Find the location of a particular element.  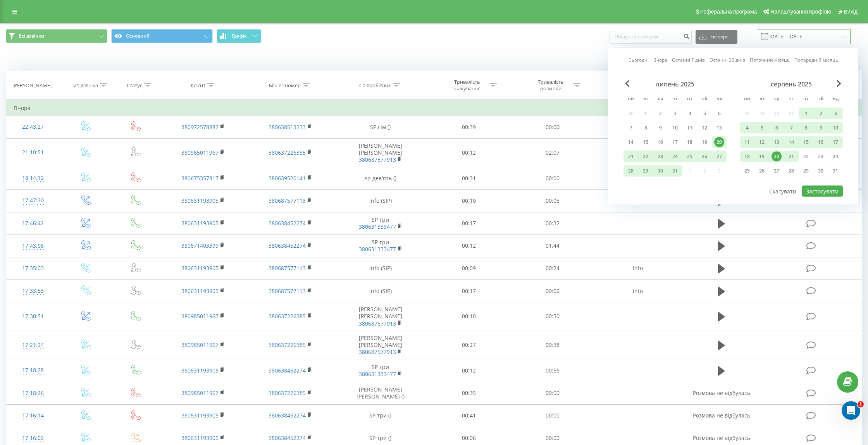

td: SP три is located at coordinates (381, 246).